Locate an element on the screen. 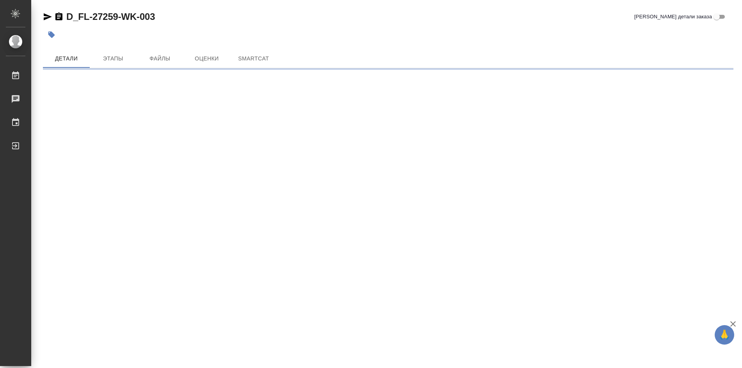  button: Скопировать ссылку для ЯМессенджера is located at coordinates (48, 17).